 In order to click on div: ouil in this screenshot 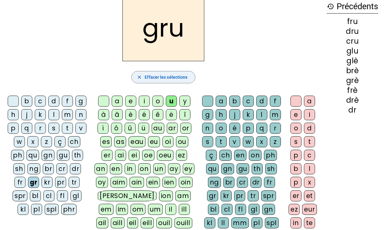, I will do `click(164, 223)`.